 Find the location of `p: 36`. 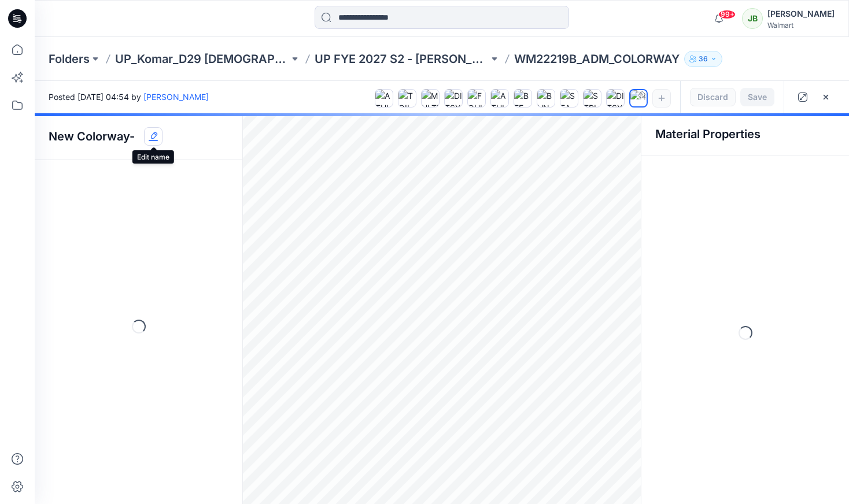

p: 36 is located at coordinates (703, 59).